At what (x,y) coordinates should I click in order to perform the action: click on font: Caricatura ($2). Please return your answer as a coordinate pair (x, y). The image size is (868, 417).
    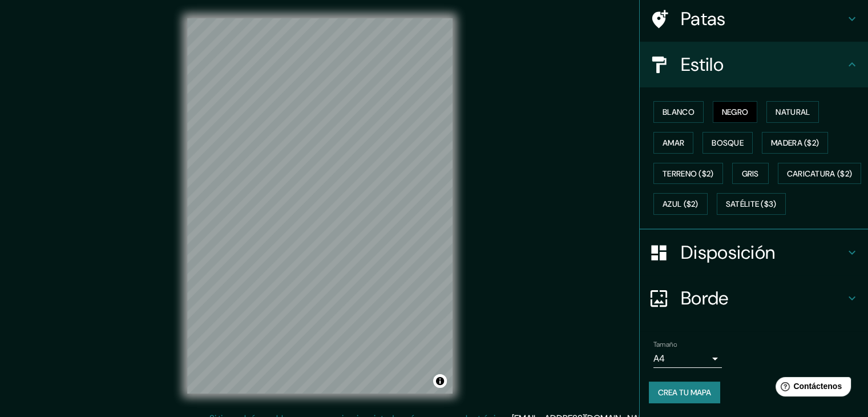
    Looking at the image, I should click on (819, 174).